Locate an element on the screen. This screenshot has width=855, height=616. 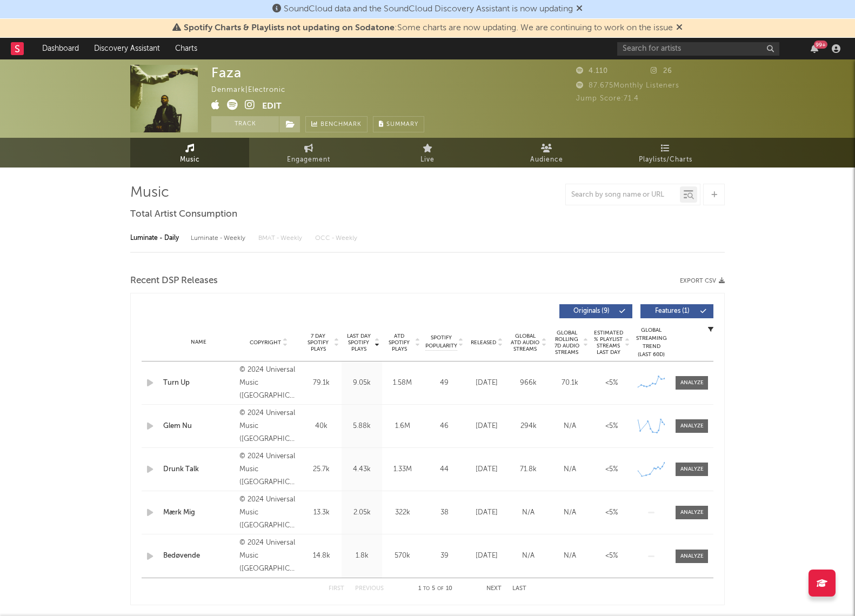
button: Summary is located at coordinates (398, 125).